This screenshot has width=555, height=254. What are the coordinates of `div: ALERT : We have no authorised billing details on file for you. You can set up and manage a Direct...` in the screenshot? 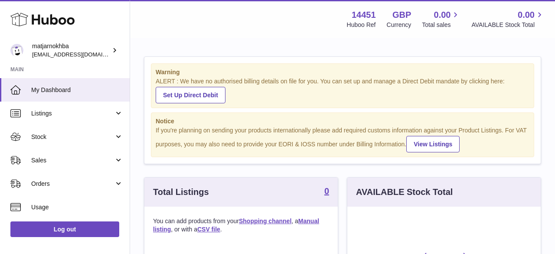 It's located at (343, 90).